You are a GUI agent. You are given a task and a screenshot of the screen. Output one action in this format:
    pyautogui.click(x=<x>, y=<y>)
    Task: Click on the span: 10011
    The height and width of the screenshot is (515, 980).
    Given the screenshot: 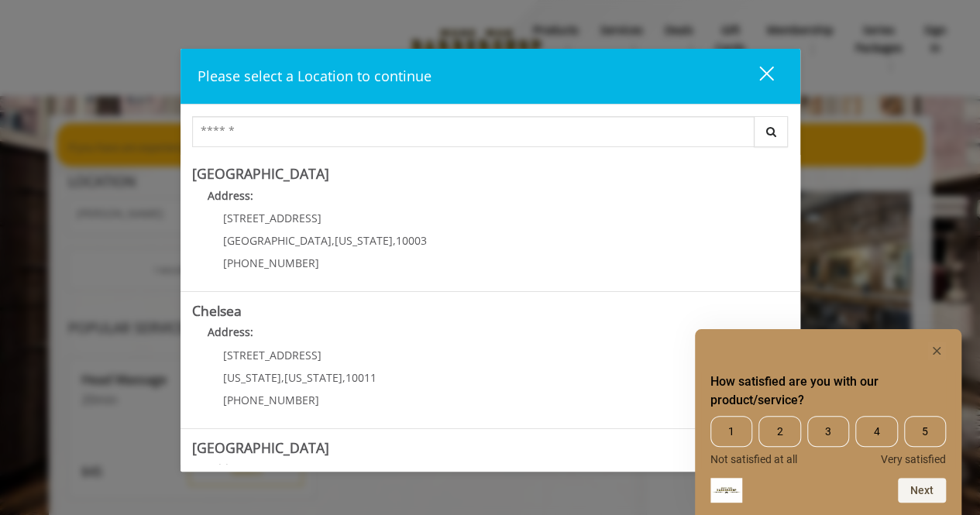 What is the action you would take?
    pyautogui.click(x=361, y=377)
    